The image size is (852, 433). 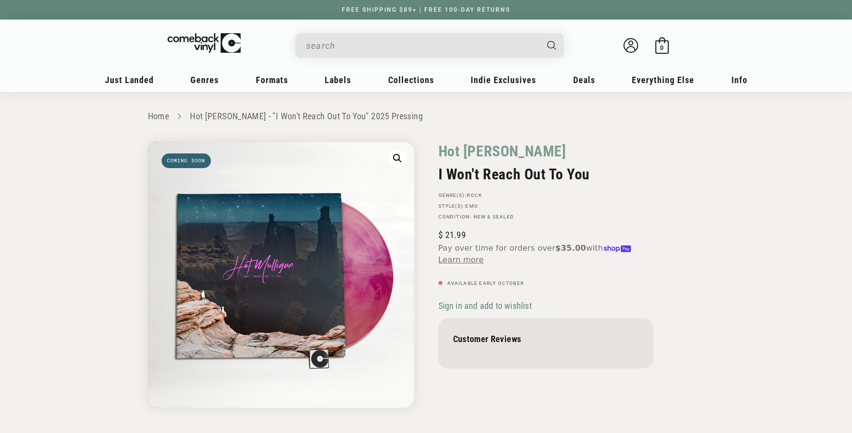 I want to click on a: Rock, so click(x=474, y=195).